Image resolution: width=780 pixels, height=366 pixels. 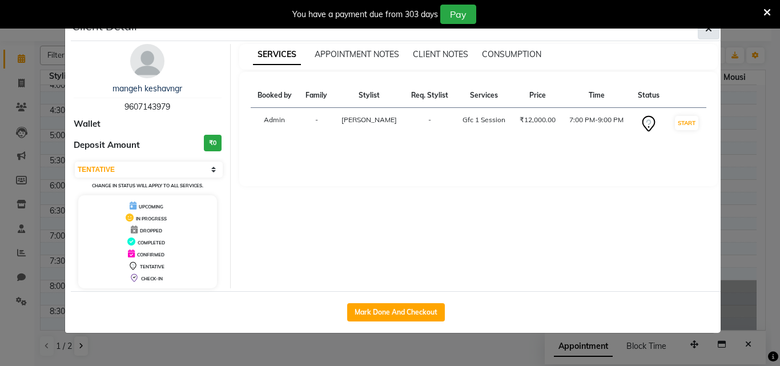 I want to click on span: COMPLETED, so click(x=151, y=243).